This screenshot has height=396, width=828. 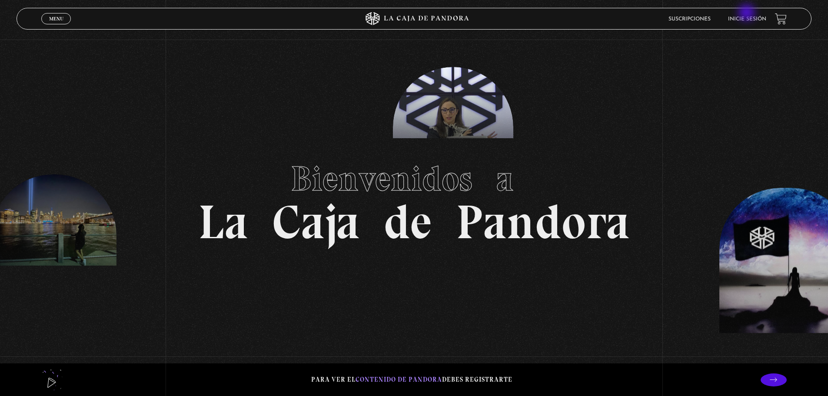 I want to click on span: contenido de Pandora, so click(x=398, y=379).